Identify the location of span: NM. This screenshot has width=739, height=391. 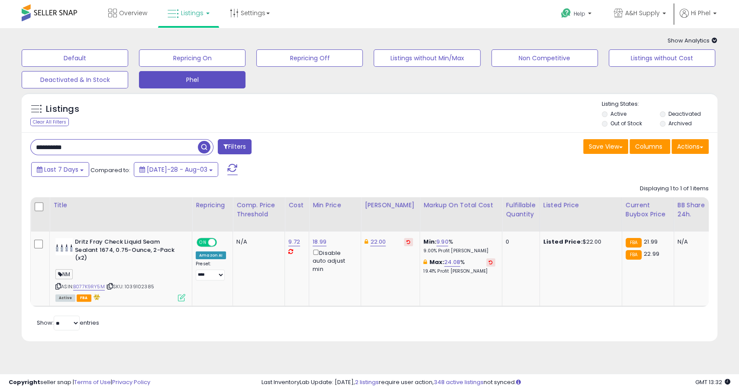
(64, 274).